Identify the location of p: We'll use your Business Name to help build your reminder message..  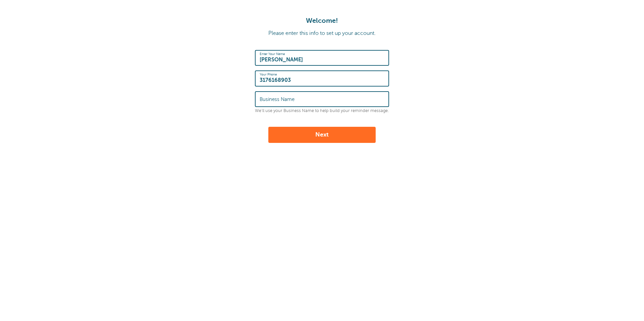
(322, 111).